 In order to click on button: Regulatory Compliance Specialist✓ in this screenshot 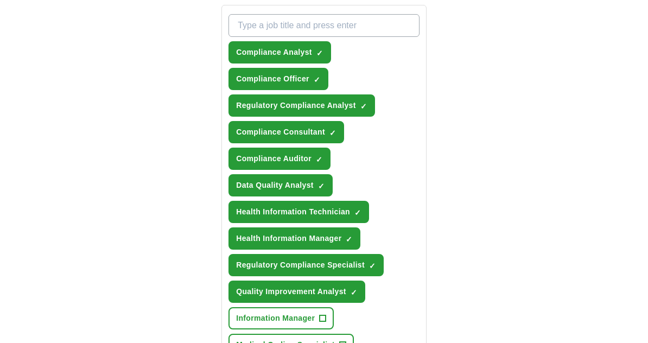, I will do `click(306, 266)`.